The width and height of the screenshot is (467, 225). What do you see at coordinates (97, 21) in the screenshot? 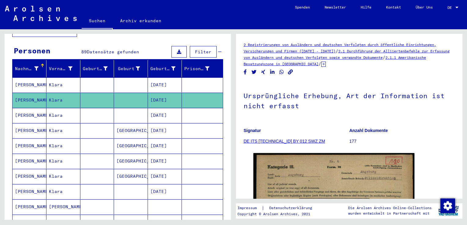
I see `a: Suchen` at bounding box center [97, 21].